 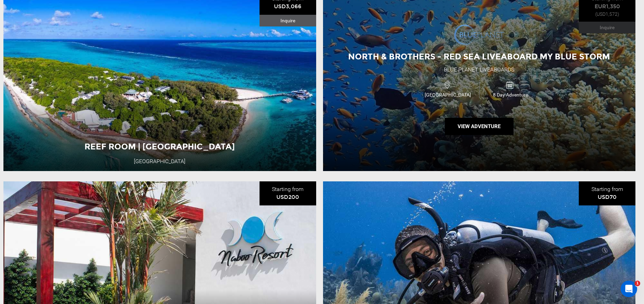 What do you see at coordinates (638, 283) in the screenshot?
I see `span: 1` at bounding box center [638, 283].